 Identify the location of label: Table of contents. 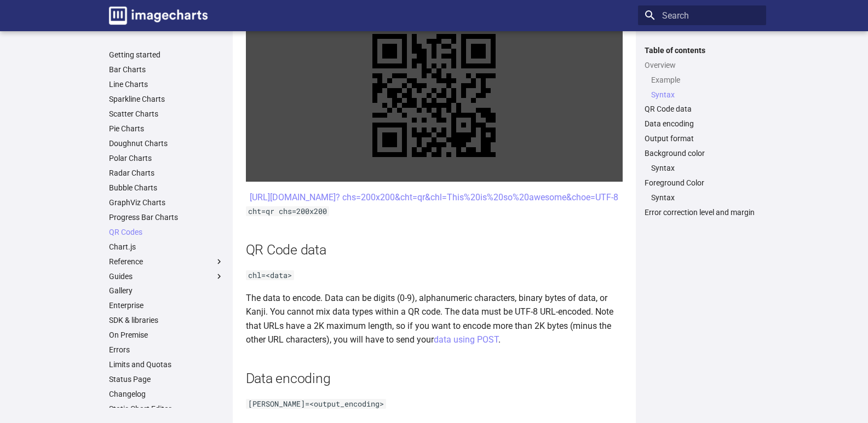
(702, 50).